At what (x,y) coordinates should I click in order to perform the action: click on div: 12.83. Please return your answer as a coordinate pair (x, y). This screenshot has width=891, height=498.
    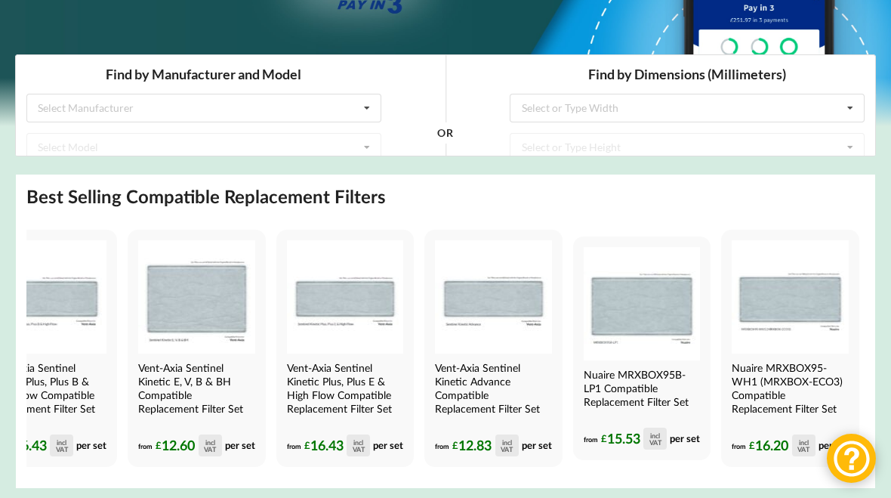
    Looking at the image, I should click on (485, 445).